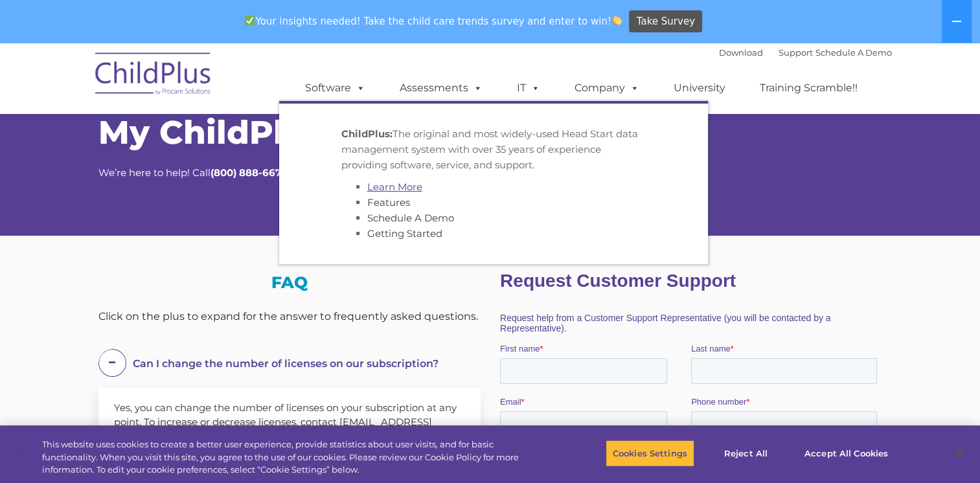  What do you see at coordinates (405, 234) in the screenshot?
I see `a: Getting Started` at bounding box center [405, 234].